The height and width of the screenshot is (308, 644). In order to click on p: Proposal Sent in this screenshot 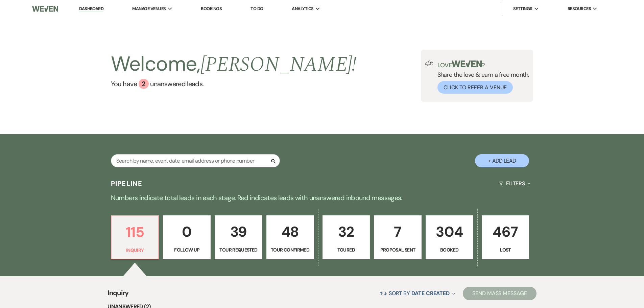, I will do `click(398, 250)`.